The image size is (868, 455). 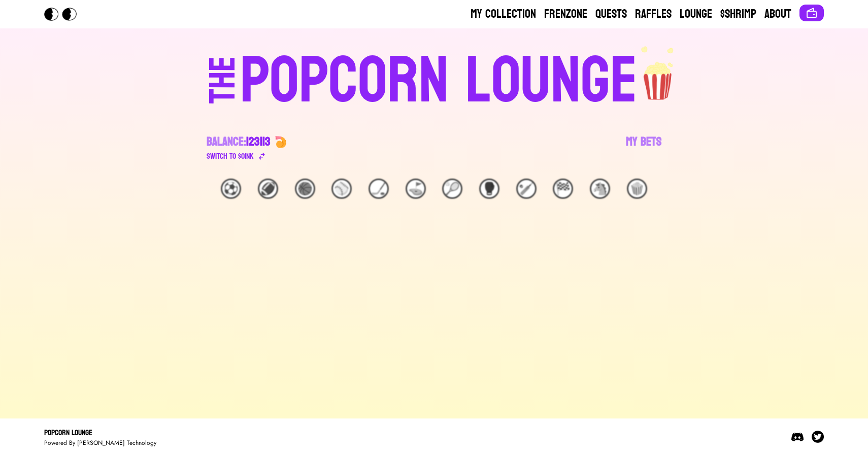 What do you see at coordinates (696, 14) in the screenshot?
I see `a: Lounge` at bounding box center [696, 14].